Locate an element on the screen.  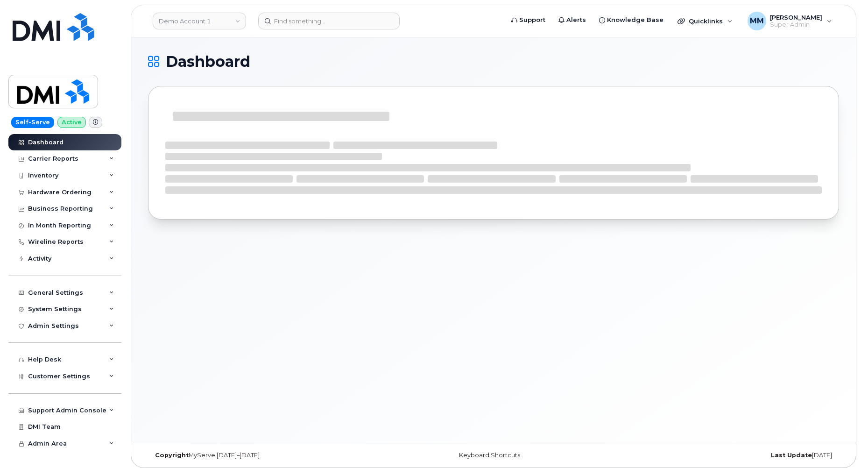
strong: Last Update is located at coordinates (792, 455).